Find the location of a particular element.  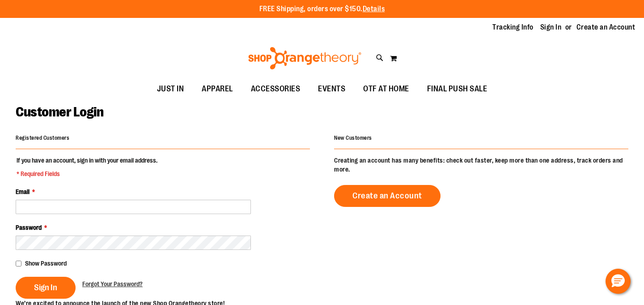

a: APPAREL is located at coordinates (217, 89).